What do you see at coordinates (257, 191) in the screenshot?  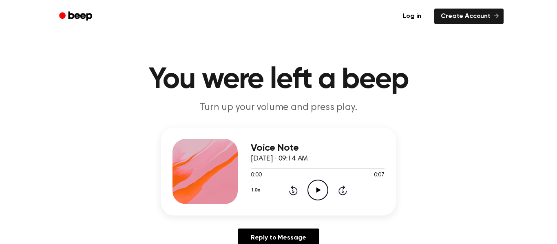 I see `button: 1.0x` at bounding box center [257, 191].